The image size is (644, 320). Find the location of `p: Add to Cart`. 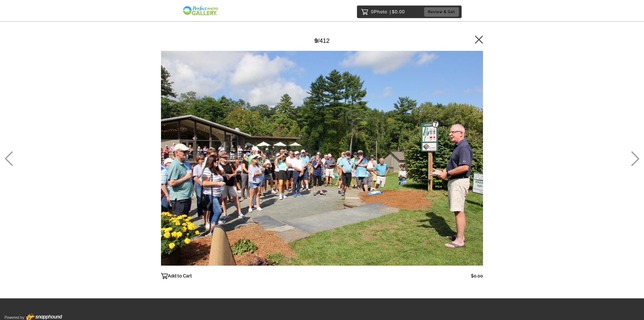

p: Add to Cart is located at coordinates (180, 276).